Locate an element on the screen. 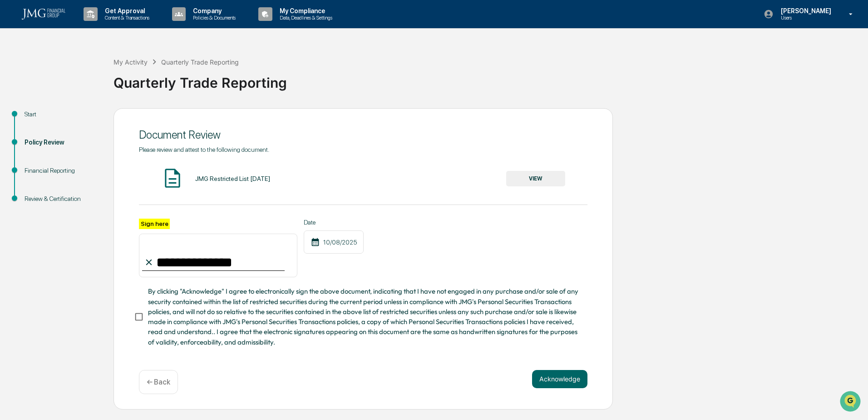 The width and height of the screenshot is (868, 420). p: Policies & Documents is located at coordinates (213, 18).